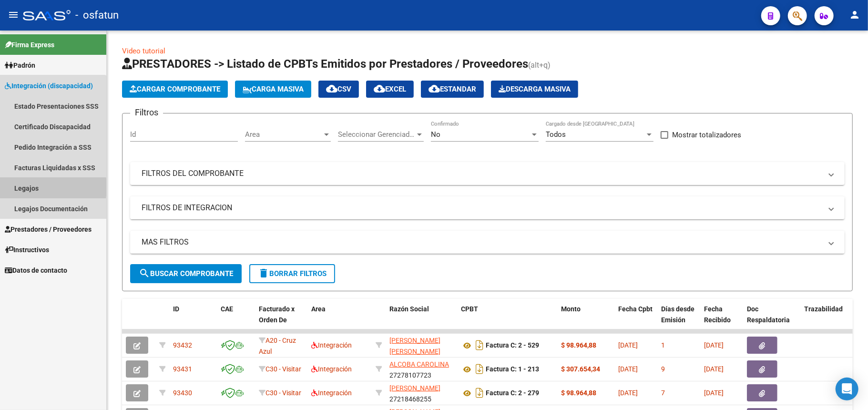 The image size is (868, 410). I want to click on span: 1, so click(663, 345).